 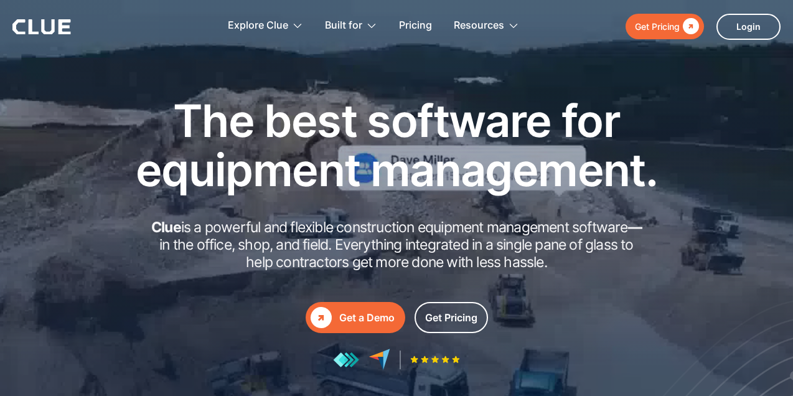 I want to click on a: Get Pricing, so click(x=451, y=317).